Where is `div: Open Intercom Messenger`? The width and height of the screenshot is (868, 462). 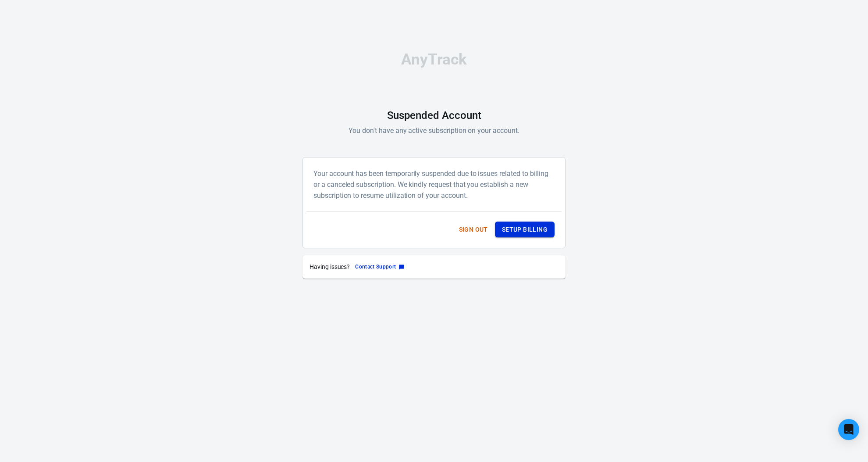 div: Open Intercom Messenger is located at coordinates (848, 430).